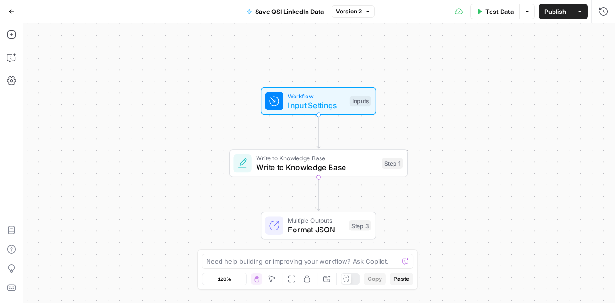 Image resolution: width=615 pixels, height=303 pixels. Describe the element at coordinates (361, 226) in the screenshot. I see `div: Step 3` at that location.